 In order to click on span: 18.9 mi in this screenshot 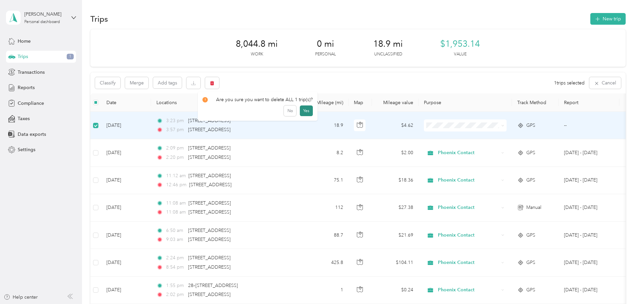, I will do `click(388, 44)`.